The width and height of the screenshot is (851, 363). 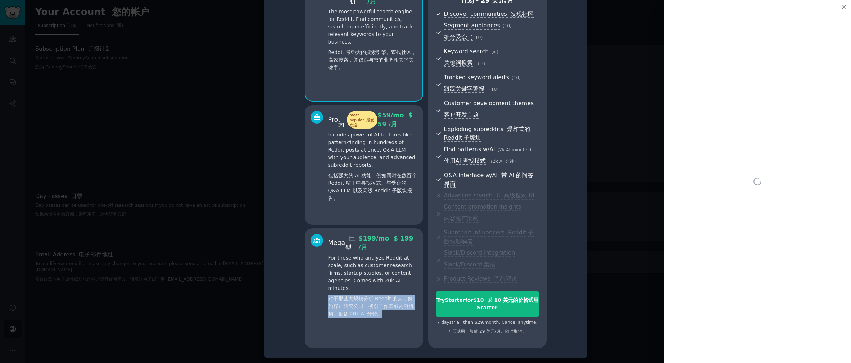 I want to click on font: 以 10 美元的价格试用 Starter, so click(x=508, y=303).